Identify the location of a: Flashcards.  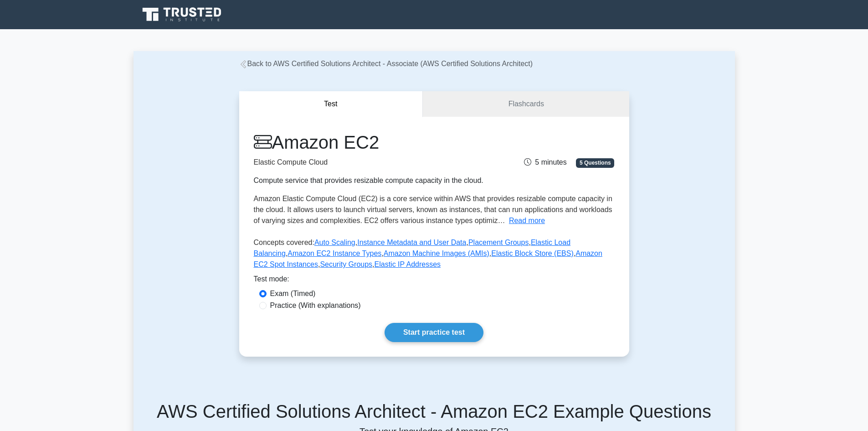
(526, 104).